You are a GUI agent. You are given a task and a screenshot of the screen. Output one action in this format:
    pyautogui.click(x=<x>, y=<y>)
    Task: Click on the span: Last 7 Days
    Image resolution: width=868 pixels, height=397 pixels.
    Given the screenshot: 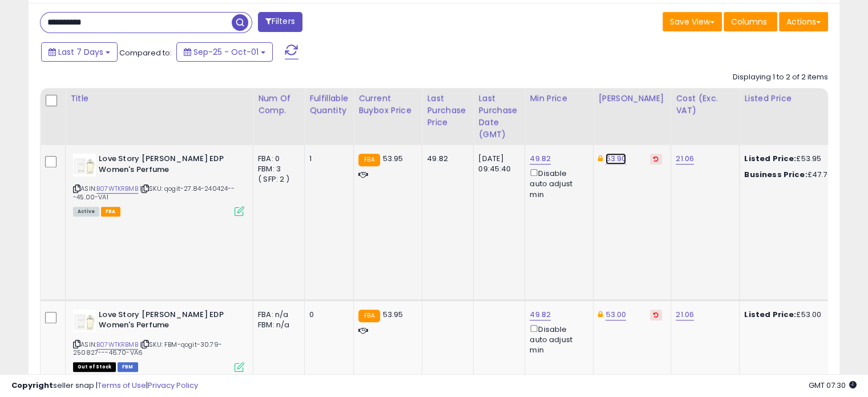 What is the action you would take?
    pyautogui.click(x=81, y=52)
    